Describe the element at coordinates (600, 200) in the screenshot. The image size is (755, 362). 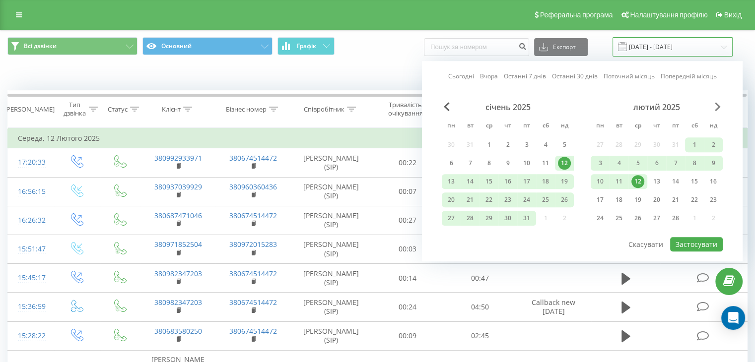
I see `div: пн 17 лют 2025 р.` at that location.